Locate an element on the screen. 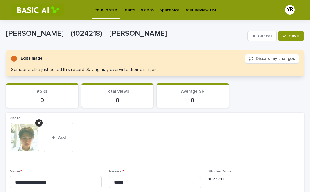 Image resolution: width=310 pixels, height=192 pixels. span: Add is located at coordinates (62, 137).